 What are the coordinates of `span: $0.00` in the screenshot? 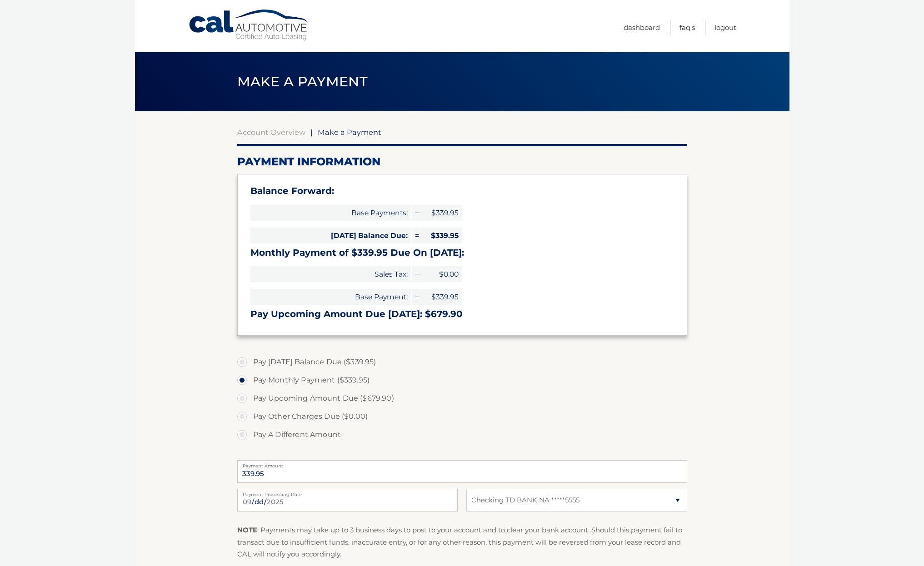 It's located at (442, 274).